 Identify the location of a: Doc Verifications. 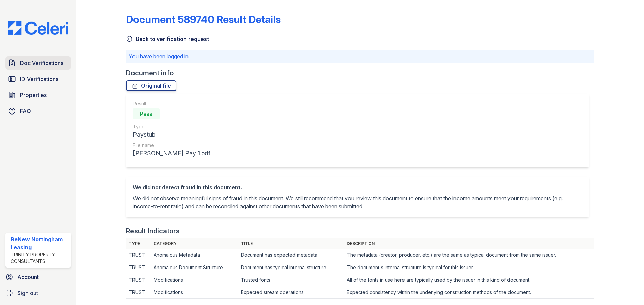
(38, 63).